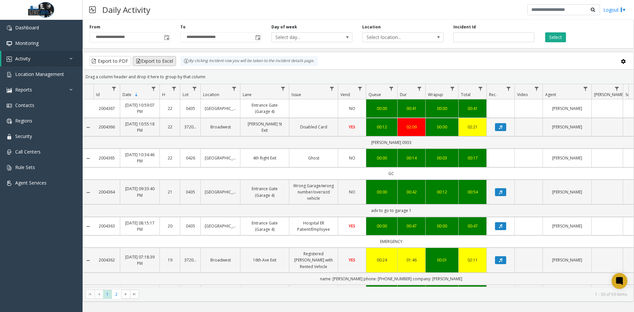 Image resolution: width=634 pixels, height=312 pixels. I want to click on a: Hospital ER Patient/Employee, so click(313, 226).